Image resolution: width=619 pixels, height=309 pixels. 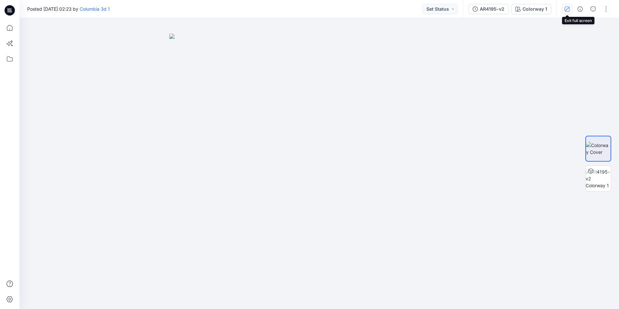 What do you see at coordinates (598, 149) in the screenshot?
I see `img: Colorway Cover` at bounding box center [598, 149].